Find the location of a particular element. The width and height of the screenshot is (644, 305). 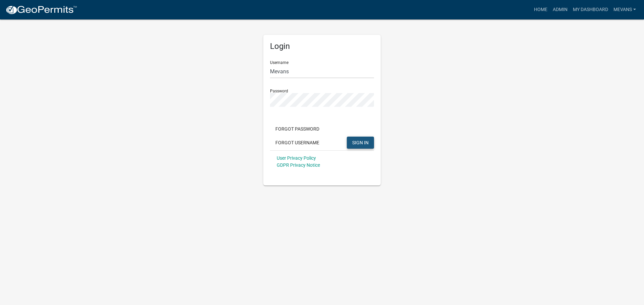

a: User Privacy Policy is located at coordinates (296, 158).